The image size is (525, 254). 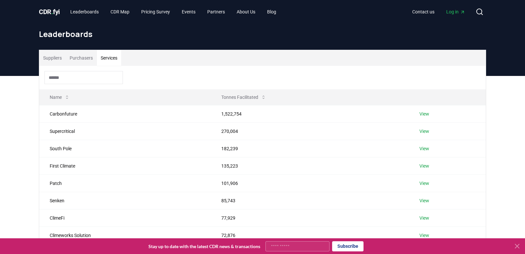 What do you see at coordinates (310, 148) in the screenshot?
I see `td: 182,239` at bounding box center [310, 148].